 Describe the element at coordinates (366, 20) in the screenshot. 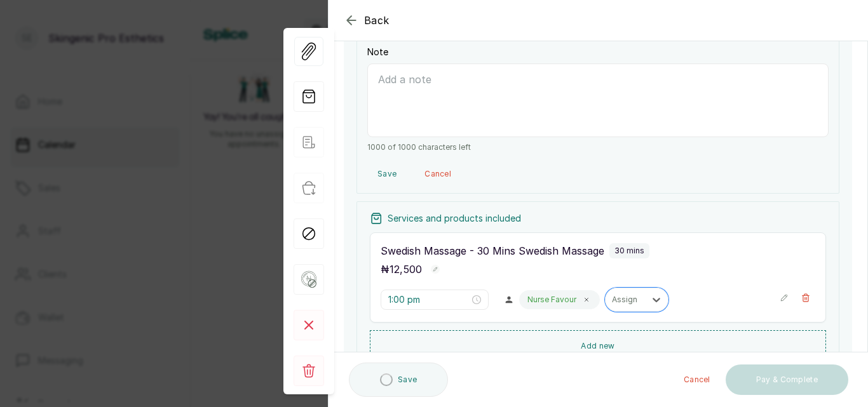

I see `button: Back` at that location.